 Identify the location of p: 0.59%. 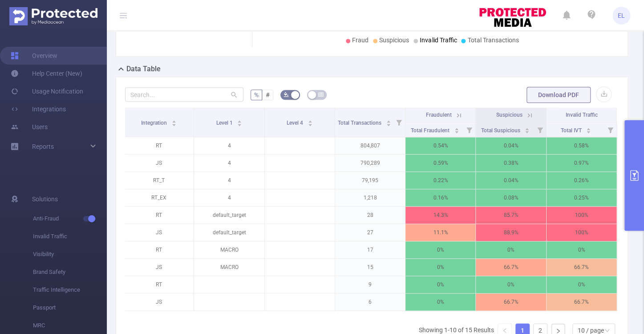
(440, 163).